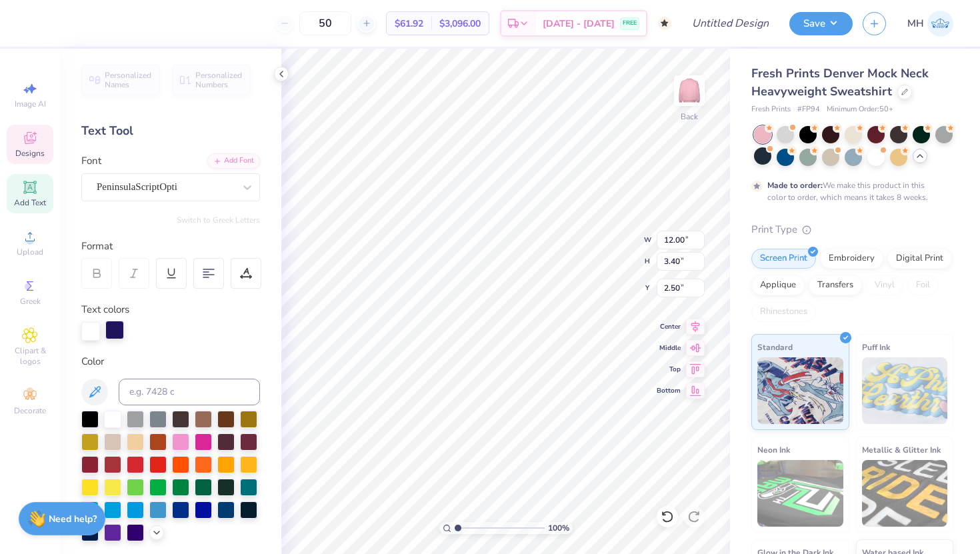 The width and height of the screenshot is (980, 554). Describe the element at coordinates (783, 313) in the screenshot. I see `div: Rhinestones` at that location.